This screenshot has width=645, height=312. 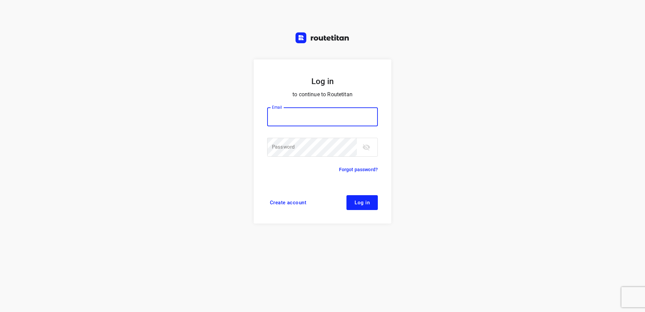 I want to click on a: Routetitan, so click(x=322, y=38).